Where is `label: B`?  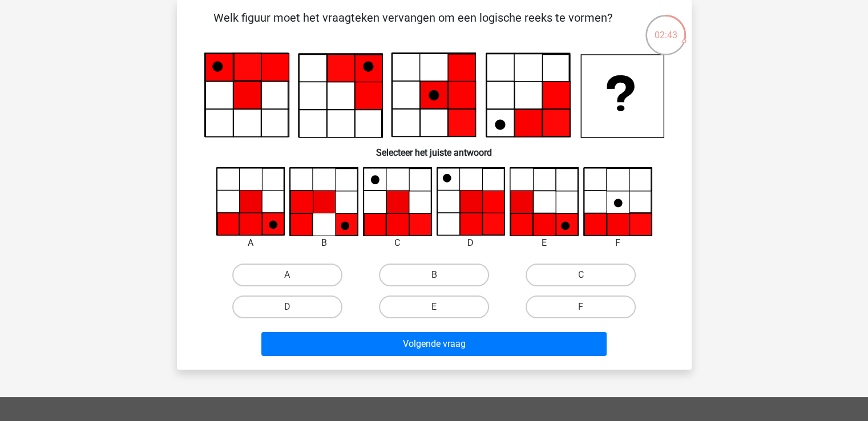
label: B is located at coordinates (433, 275).